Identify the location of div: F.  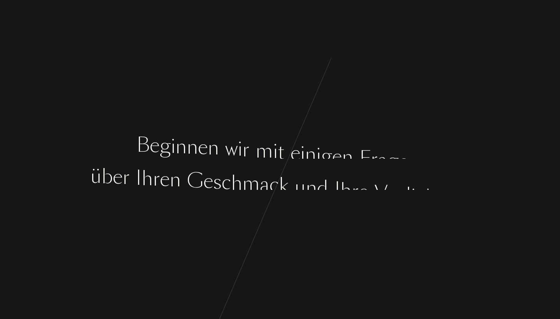
(365, 144).